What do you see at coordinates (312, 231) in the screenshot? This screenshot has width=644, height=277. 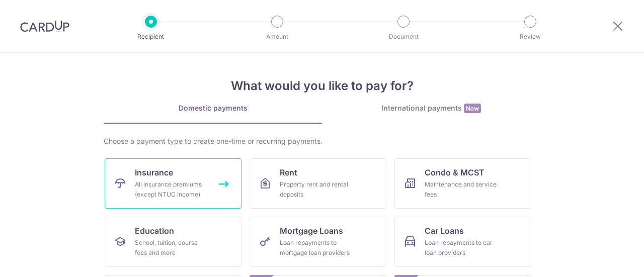 I see `span: Mortgage Loans` at bounding box center [312, 231].